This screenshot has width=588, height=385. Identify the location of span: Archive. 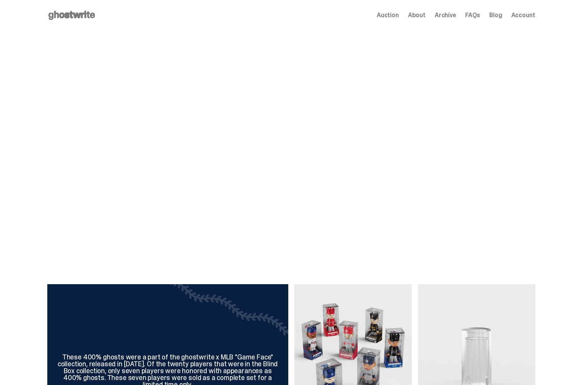
(446, 15).